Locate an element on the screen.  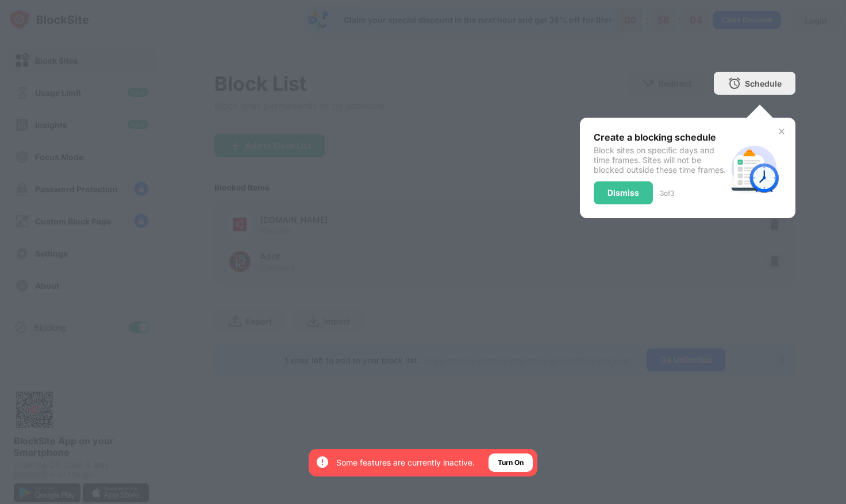
div: Schedule is located at coordinates (763, 83).